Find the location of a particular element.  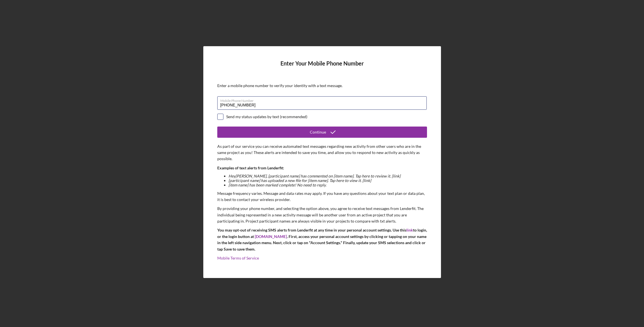

div: Continue is located at coordinates (318, 132).